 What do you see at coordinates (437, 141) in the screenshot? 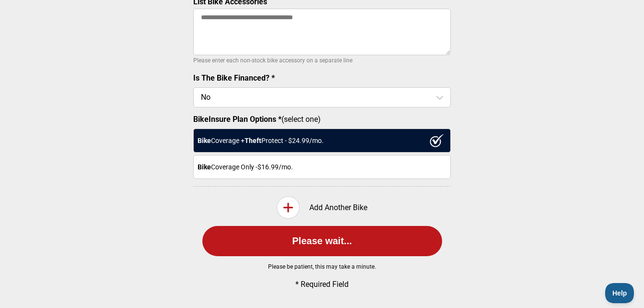
I see `img: ux1sgP1Haf775SAghJI38DyDlYP+32lKFAAAAAElFTkSuQmCC` at bounding box center [437, 141].